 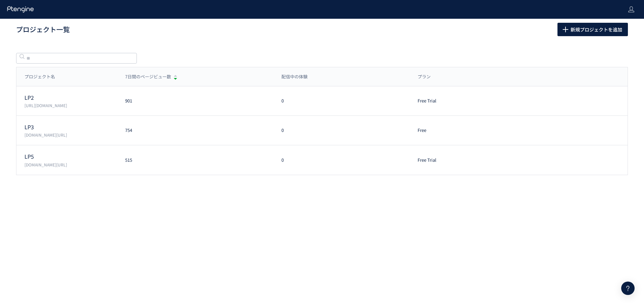 I want to click on p: LP2, so click(x=71, y=97).